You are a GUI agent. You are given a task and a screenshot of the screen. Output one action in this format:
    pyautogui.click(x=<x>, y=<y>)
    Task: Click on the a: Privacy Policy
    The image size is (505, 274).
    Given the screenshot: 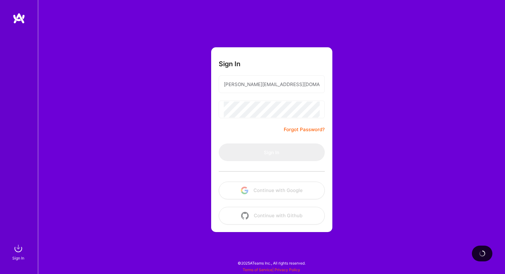 What is the action you would take?
    pyautogui.click(x=287, y=270)
    